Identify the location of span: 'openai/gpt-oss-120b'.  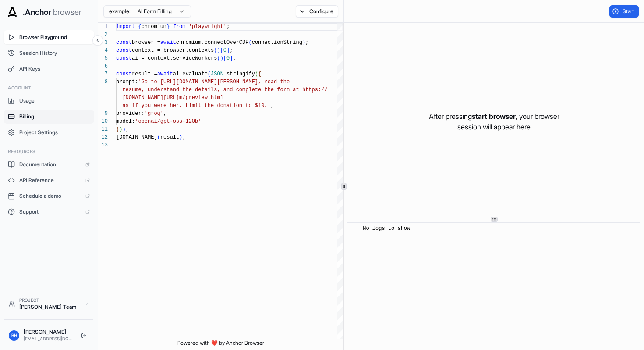
(168, 121).